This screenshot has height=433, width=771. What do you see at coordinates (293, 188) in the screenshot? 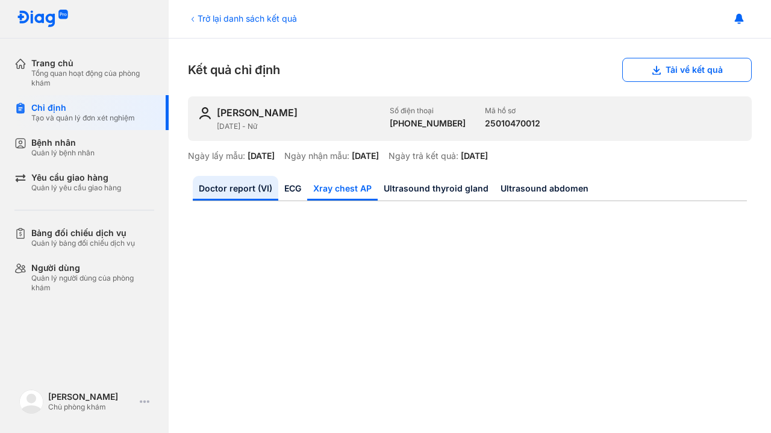
I see `a: ECG` at bounding box center [293, 188].